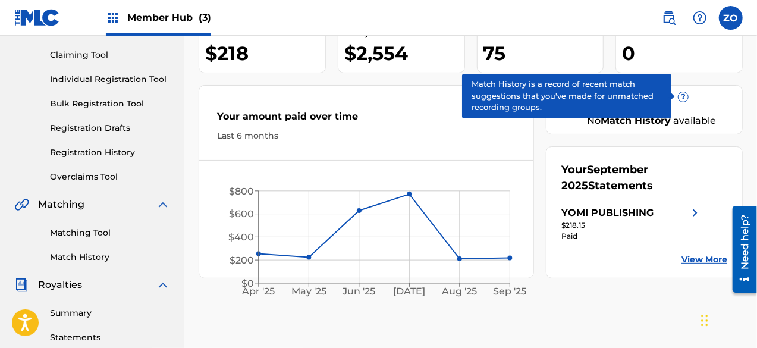  Describe the element at coordinates (265, 53) in the screenshot. I see `div: $218` at that location.